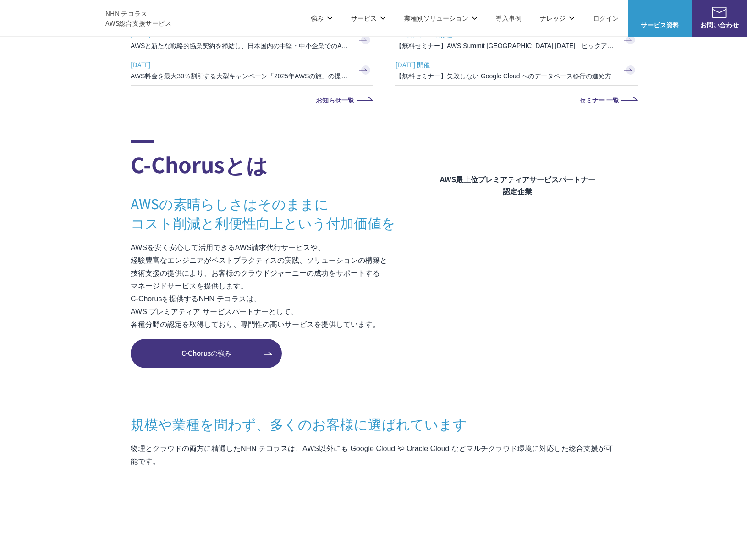  Describe the element at coordinates (373, 424) in the screenshot. I see `h3: 規模や業種を問わず、 多くのお客様に選ばれています` at that location.